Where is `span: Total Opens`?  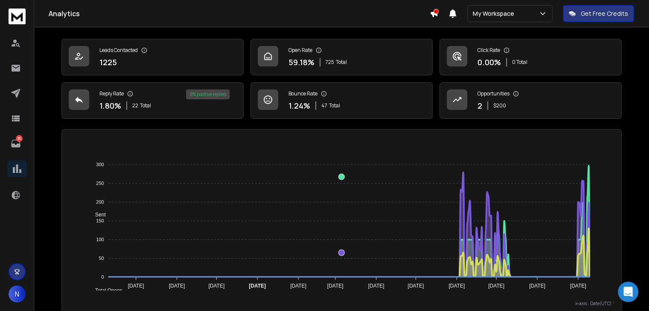 span: Total Opens is located at coordinates (105, 291).